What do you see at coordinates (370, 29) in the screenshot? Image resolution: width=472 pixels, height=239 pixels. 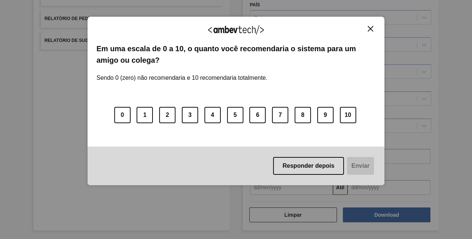 I see `button: Close` at bounding box center [370, 29].